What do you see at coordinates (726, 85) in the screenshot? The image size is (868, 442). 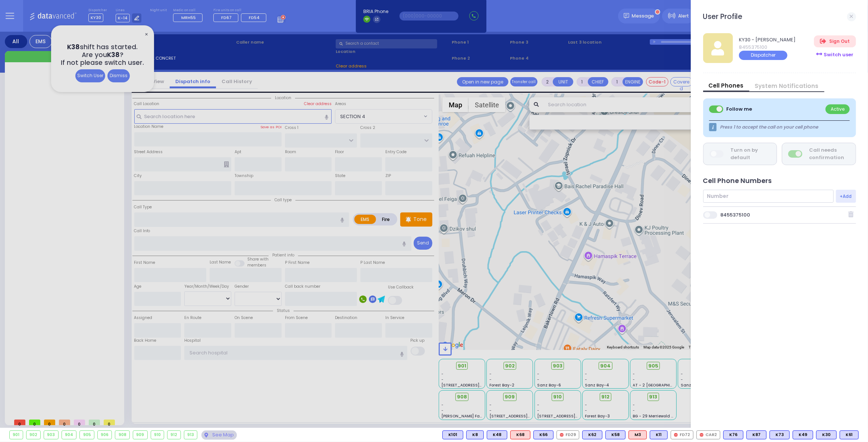 I see `a: Cell Phones` at bounding box center [726, 85].